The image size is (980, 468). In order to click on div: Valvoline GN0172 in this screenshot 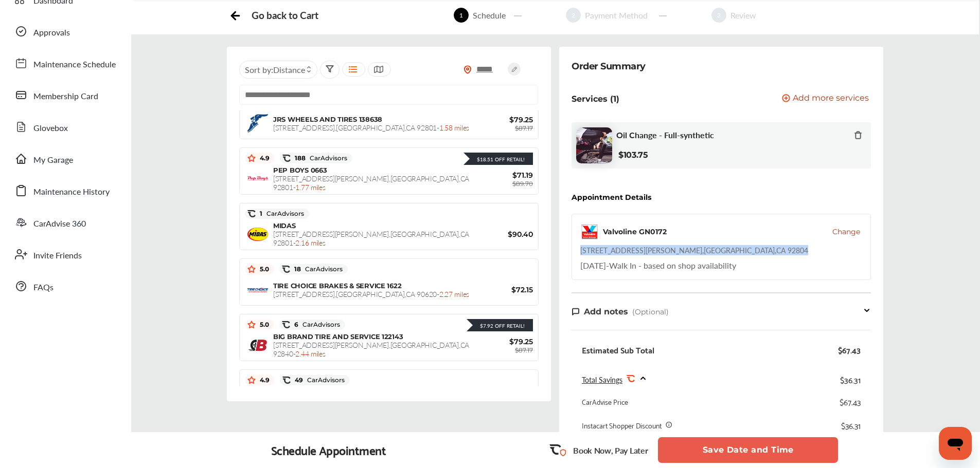, I will do `click(635, 232)`.